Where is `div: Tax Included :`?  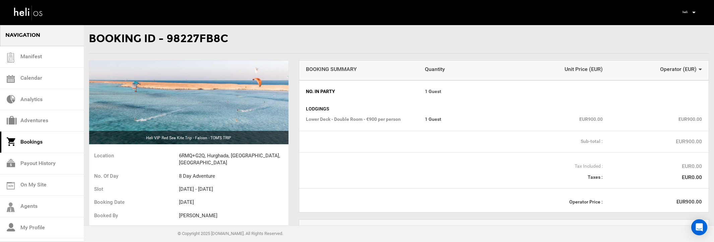
div: Tax Included : is located at coordinates (454, 166).